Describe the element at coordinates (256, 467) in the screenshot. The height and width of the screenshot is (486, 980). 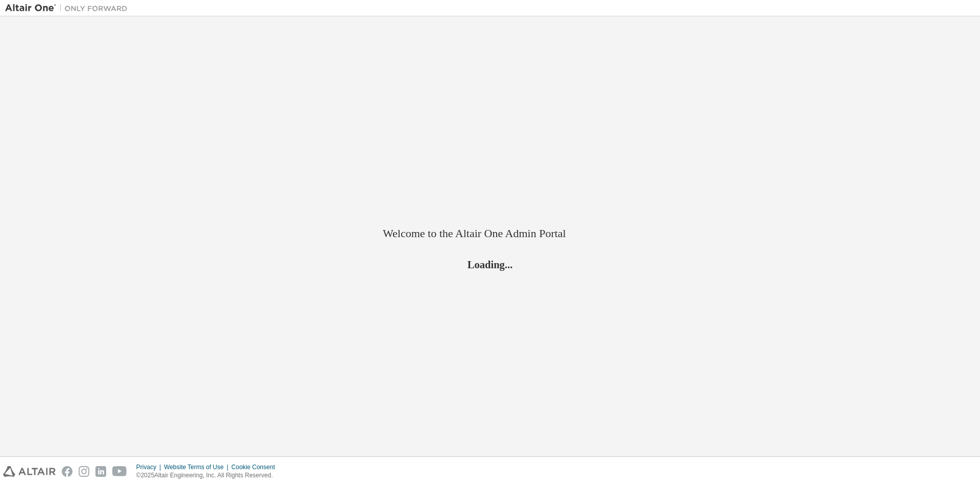
I see `div: Cookie Consent` at that location.